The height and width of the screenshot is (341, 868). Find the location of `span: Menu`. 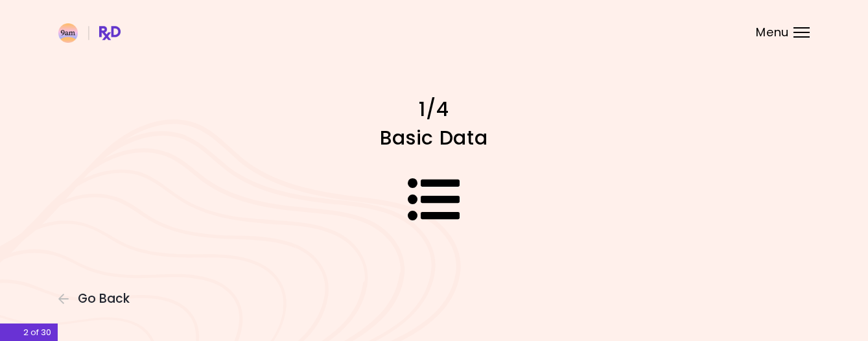

span: Menu is located at coordinates (772, 32).